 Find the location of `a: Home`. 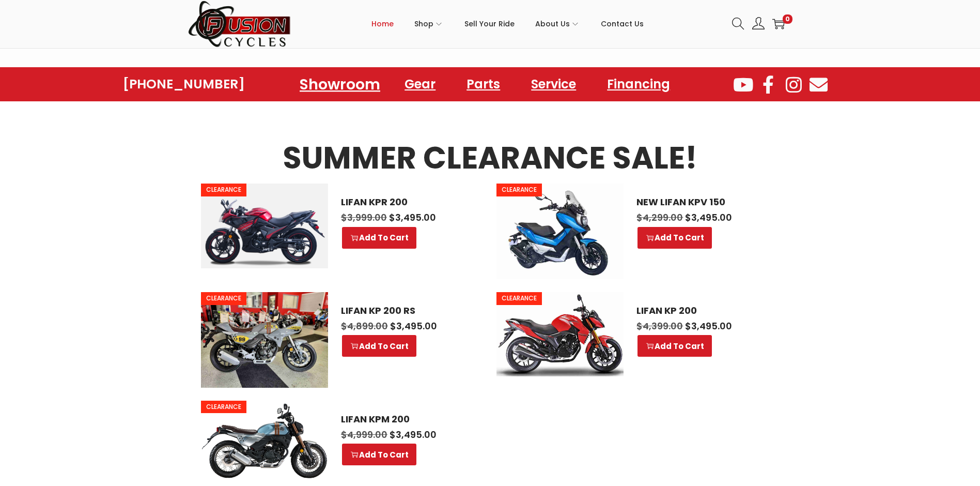

a: Home is located at coordinates (382, 24).